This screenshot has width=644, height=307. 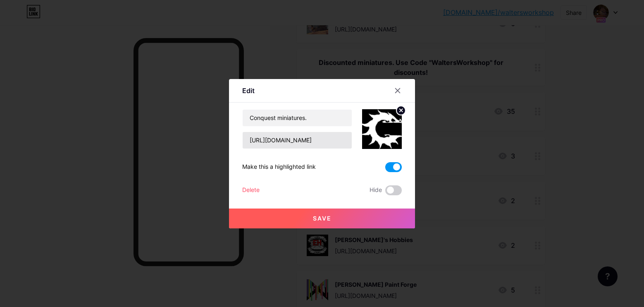 What do you see at coordinates (382, 129) in the screenshot?
I see `img: link_thumbnail` at bounding box center [382, 129].